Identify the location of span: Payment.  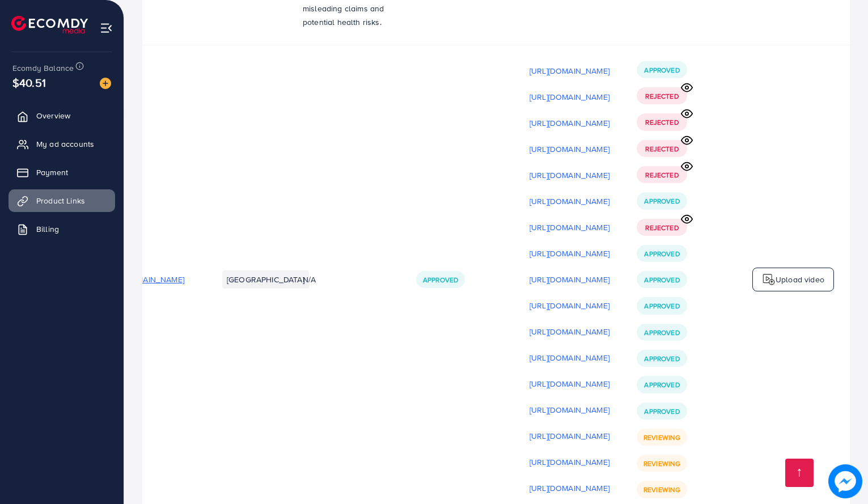
(52, 173).